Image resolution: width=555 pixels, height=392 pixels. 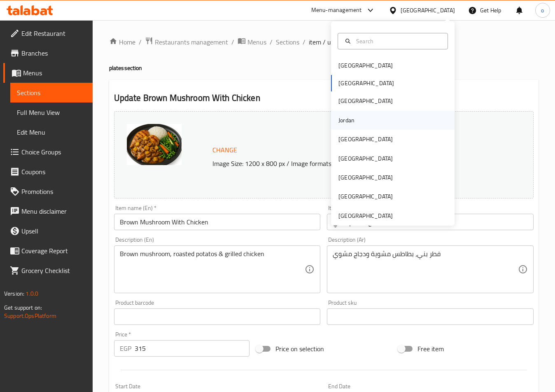 I want to click on span: 1.0.0, so click(x=32, y=293).